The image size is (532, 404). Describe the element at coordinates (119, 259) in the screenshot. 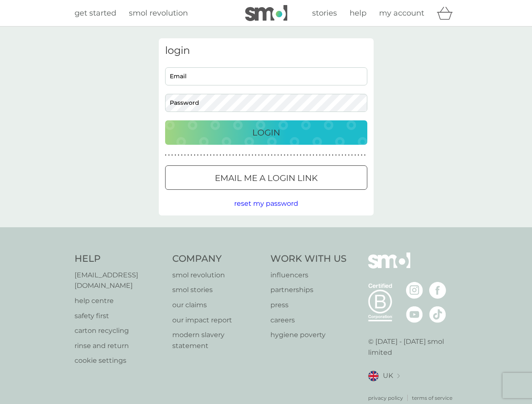

I see `h4: Help` at that location.